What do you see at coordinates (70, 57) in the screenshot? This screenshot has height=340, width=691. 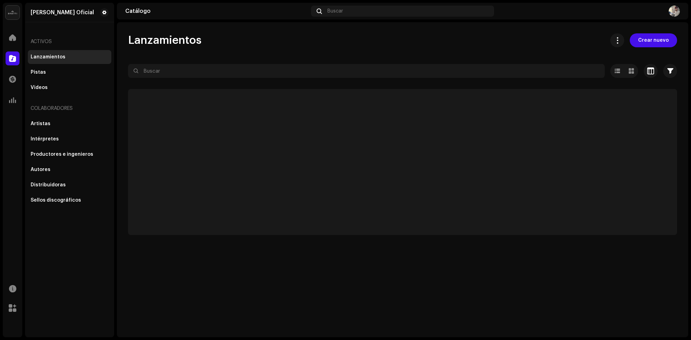 I see `re-m-nav-item: Lanzamientos` at bounding box center [70, 57].